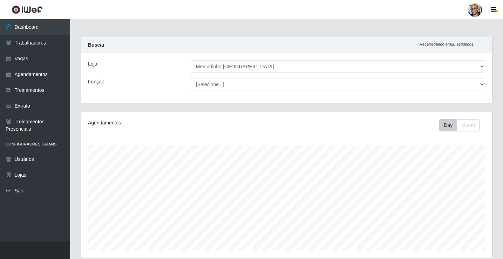 The height and width of the screenshot is (259, 503). What do you see at coordinates (92, 64) in the screenshot?
I see `label: Loja` at bounding box center [92, 64].